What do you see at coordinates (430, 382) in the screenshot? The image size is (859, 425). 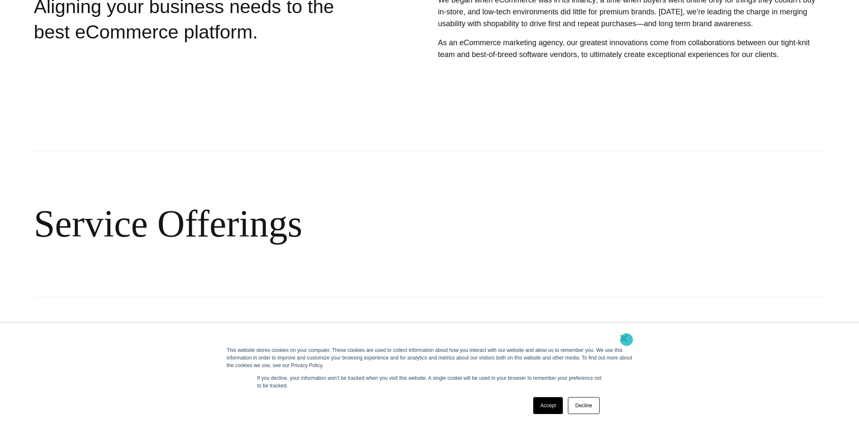 I see `p: If you decline, your information won’t be tracked when you visit this website. A single cookie wi...` at bounding box center [430, 382].